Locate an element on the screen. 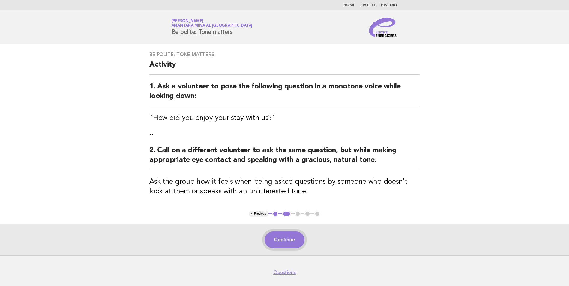  h3: Ask the group how it feels when being asked questions by someone who doesn't look at them or spea... is located at coordinates (284, 187).